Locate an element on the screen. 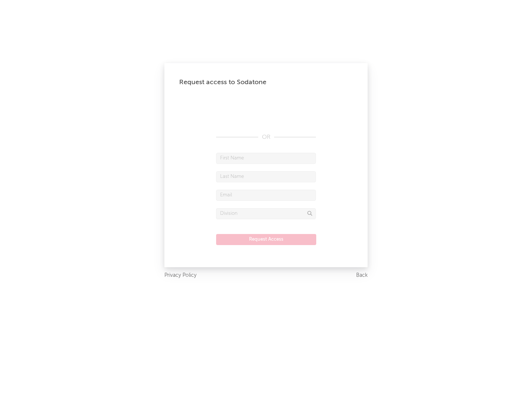  a: Privacy Policy is located at coordinates (180, 275).